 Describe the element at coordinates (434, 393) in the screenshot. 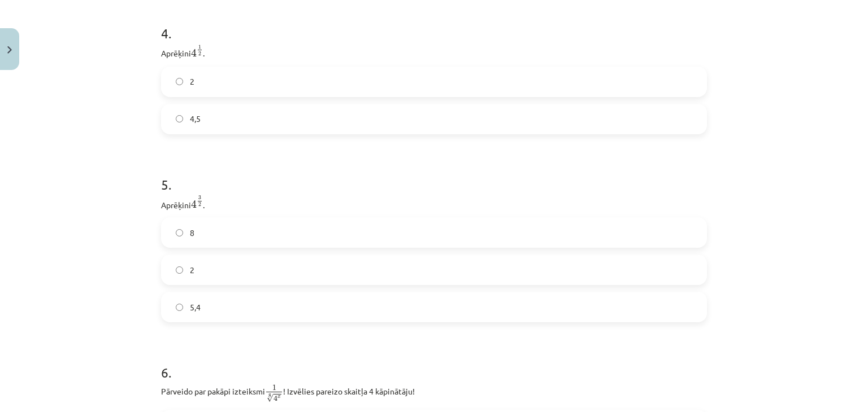

I see `p: Pārveido par pakāpi izteiksmi ! Izvēlies pareizo skaitļa 4 kāpinātāju!` at that location.